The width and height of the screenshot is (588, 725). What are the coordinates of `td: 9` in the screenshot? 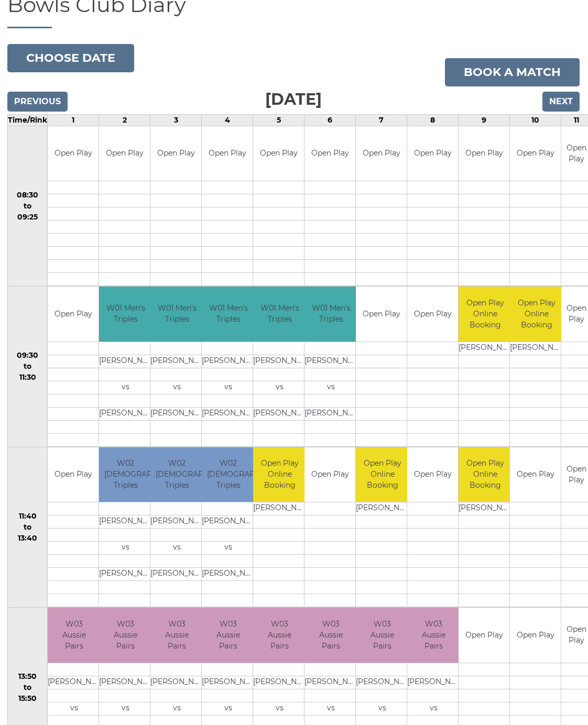 It's located at (484, 120).